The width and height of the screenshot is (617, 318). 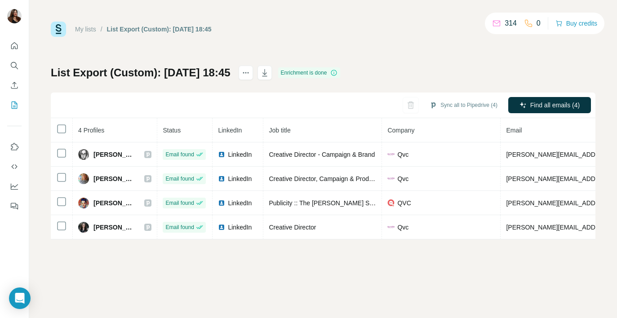 What do you see at coordinates (14, 186) in the screenshot?
I see `button: Dashboard` at bounding box center [14, 186].